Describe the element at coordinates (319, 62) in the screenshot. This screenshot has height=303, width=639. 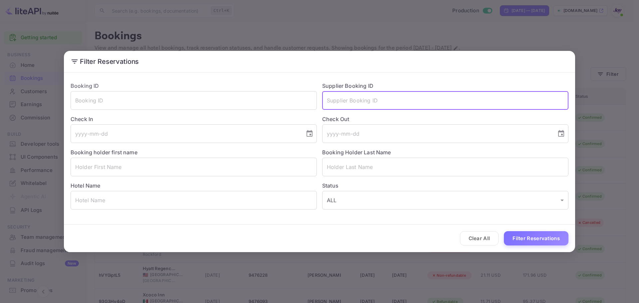
I see `h2: Filter Reservations` at that location.